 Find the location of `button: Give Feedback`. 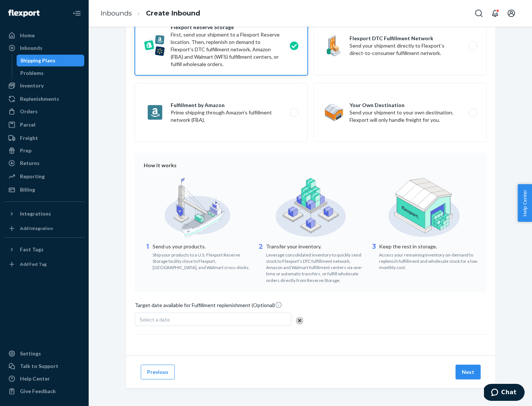

button: Give Feedback is located at coordinates (44, 391).